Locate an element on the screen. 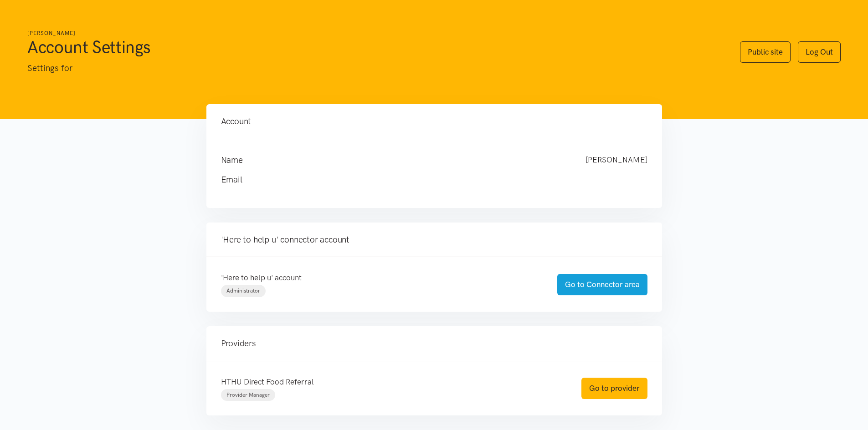 Image resolution: width=868 pixels, height=430 pixels. h4: Email is located at coordinates (425, 180).